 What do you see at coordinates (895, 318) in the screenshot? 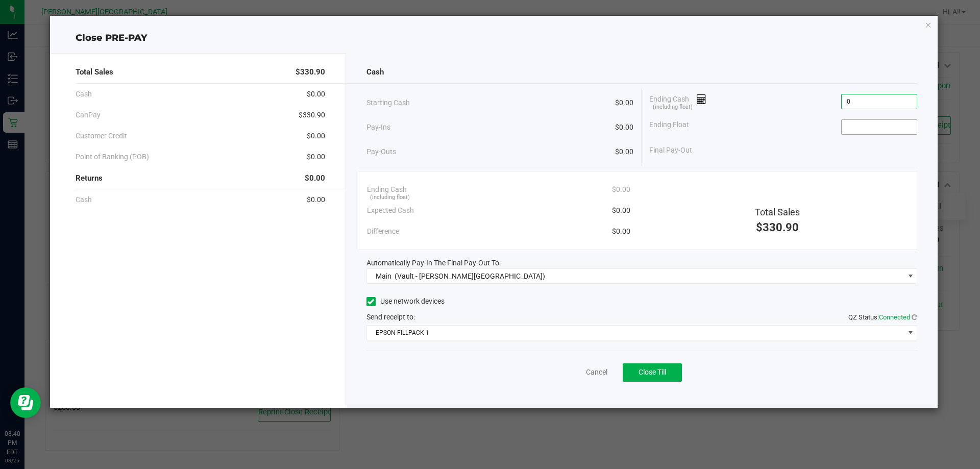
I see `span: Connected` at bounding box center [895, 318].